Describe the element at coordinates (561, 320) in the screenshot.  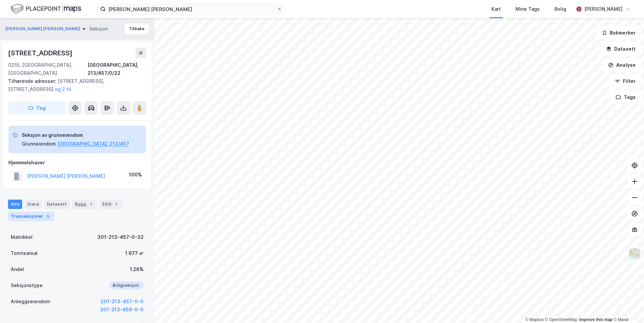
I see `a: OpenStreetMap` at that location.